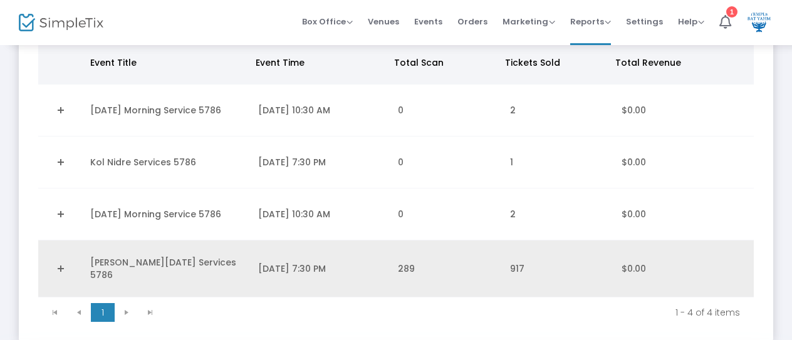  What do you see at coordinates (472, 21) in the screenshot?
I see `span: Orders` at bounding box center [472, 21].